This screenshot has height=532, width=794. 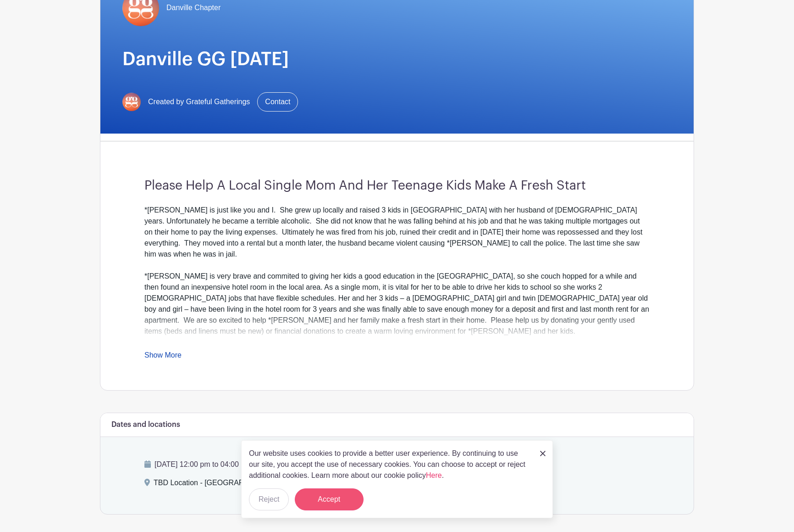 What do you see at coordinates (132, 102) in the screenshot?
I see `img: gg-logo-planhero-final.png` at bounding box center [132, 102].